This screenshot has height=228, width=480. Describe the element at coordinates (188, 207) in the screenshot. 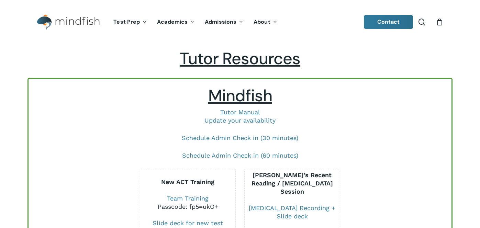

I see `div: Passcode: fp5=ukO+` at that location.